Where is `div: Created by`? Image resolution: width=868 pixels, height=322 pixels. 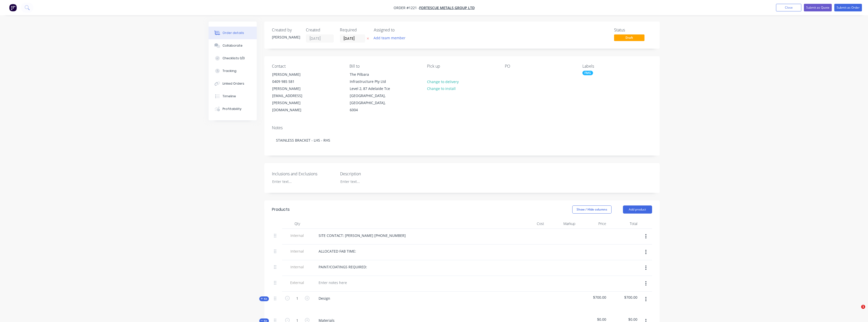
div: Created by is located at coordinates (286, 30).